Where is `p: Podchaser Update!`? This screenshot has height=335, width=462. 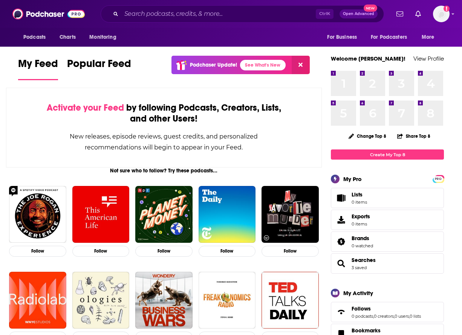 p: Podchaser Update! is located at coordinates (213, 65).